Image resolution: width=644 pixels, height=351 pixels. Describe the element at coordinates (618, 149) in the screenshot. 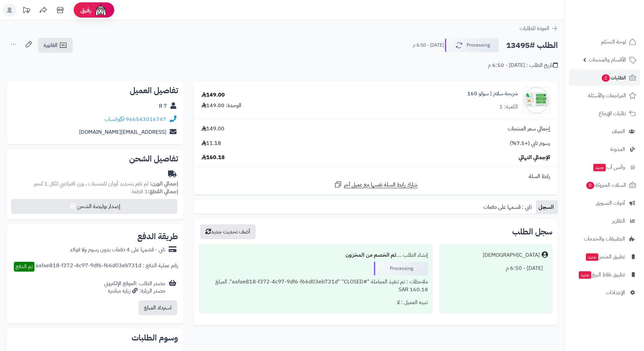

I see `span: المدونة` at that location.